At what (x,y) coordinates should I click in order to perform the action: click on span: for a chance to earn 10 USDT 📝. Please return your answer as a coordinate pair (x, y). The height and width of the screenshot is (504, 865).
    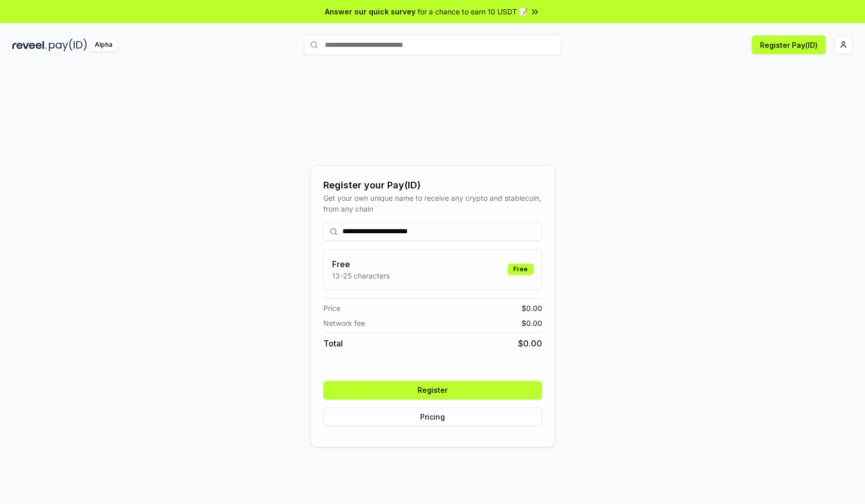
    Looking at the image, I should click on (473, 11).